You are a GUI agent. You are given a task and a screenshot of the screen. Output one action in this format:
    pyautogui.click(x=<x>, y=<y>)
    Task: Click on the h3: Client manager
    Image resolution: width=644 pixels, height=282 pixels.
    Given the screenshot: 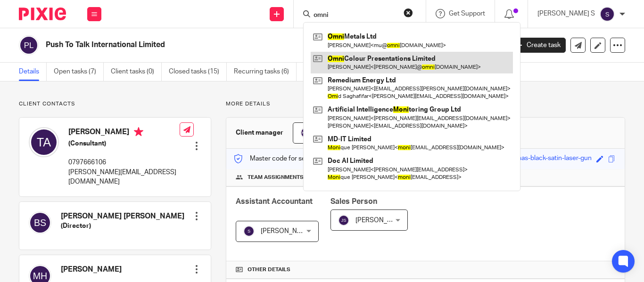 What is the action you would take?
    pyautogui.click(x=259, y=133)
    